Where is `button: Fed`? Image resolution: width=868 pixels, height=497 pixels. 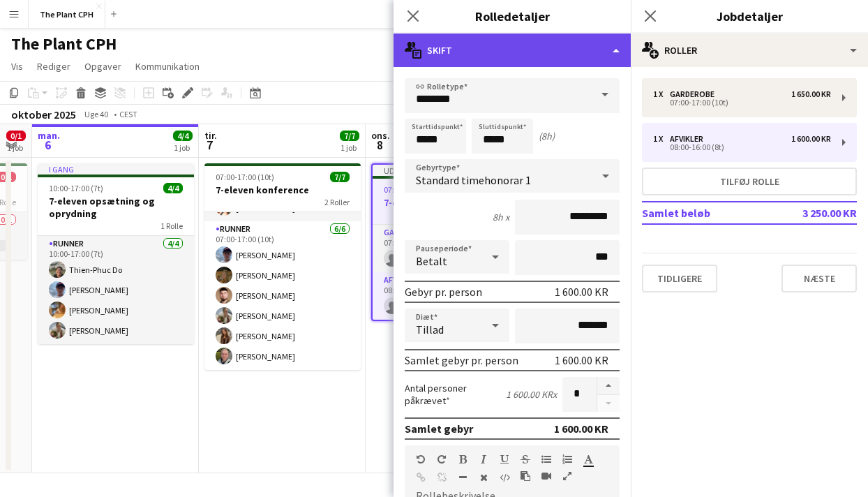
button: Fed is located at coordinates (463, 459).